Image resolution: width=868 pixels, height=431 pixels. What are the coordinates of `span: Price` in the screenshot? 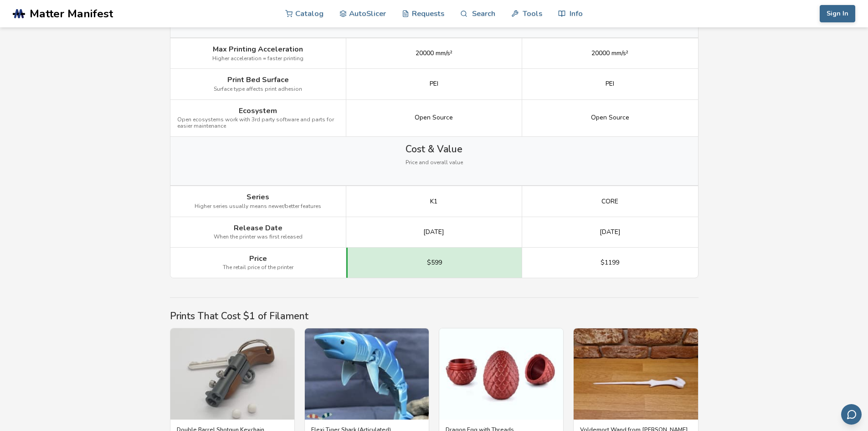 It's located at (258, 259).